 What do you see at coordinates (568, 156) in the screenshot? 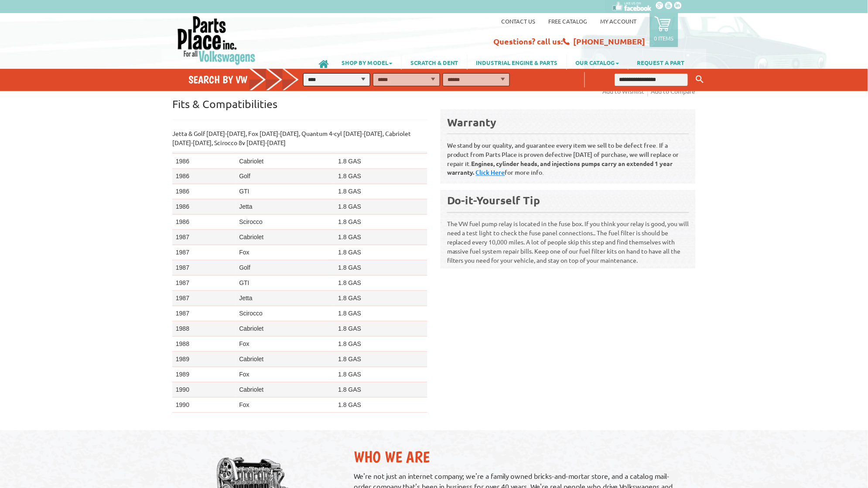
I see `p: We stand by our quality, and guarantee every item we sell to be defect free. If a product from Pa...` at bounding box center [568, 156].